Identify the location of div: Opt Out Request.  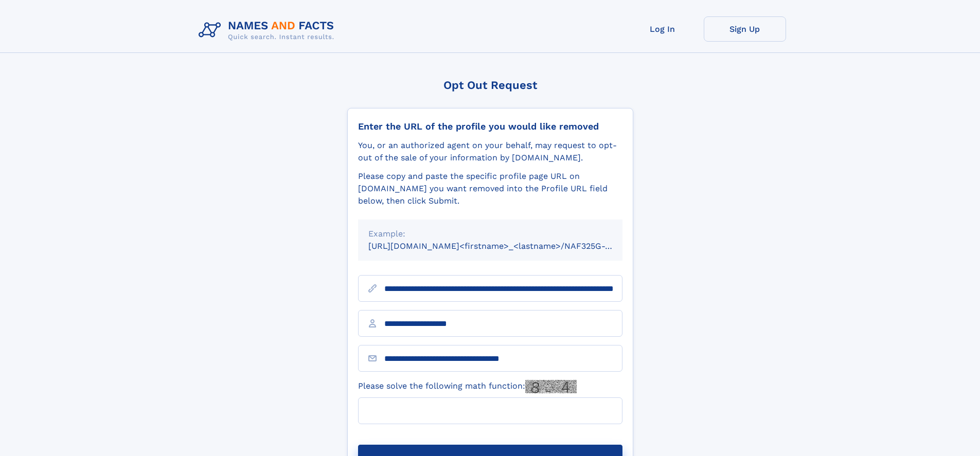
(490, 84).